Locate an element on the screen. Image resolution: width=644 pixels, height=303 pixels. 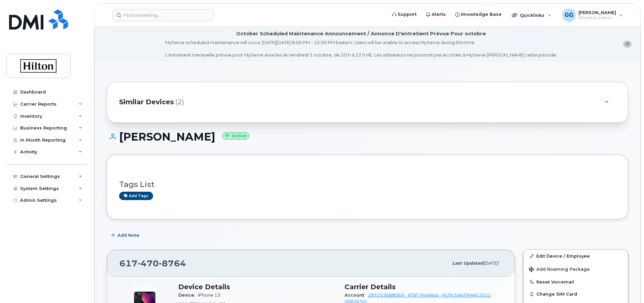
h3: Device Details is located at coordinates (258, 287).